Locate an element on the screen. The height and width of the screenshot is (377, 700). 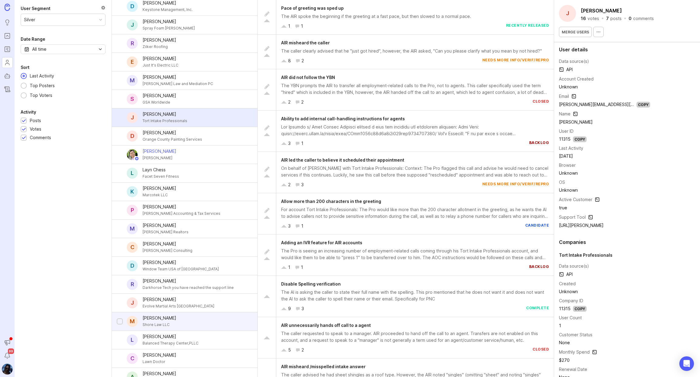
span: 99 is located at coordinates (11, 351).